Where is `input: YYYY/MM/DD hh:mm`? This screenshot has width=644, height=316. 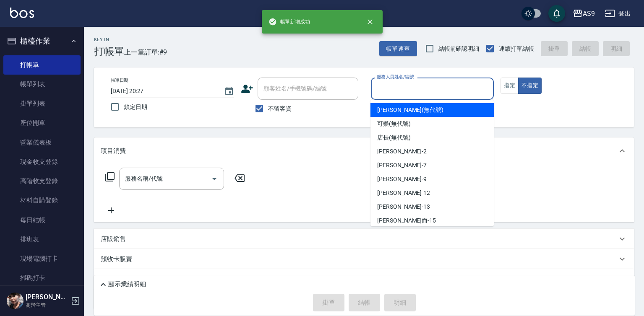
input: YYYY/MM/DD hh:mm is located at coordinates (163, 91).